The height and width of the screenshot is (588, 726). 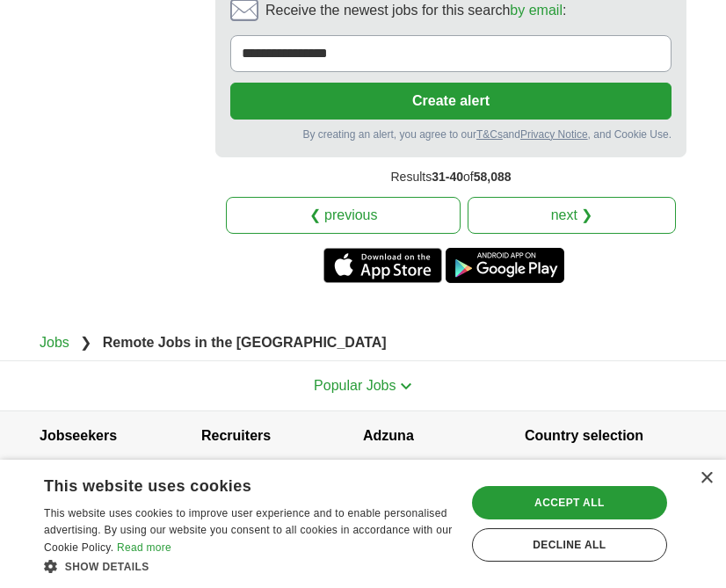 I want to click on span: 31-40, so click(x=448, y=177).